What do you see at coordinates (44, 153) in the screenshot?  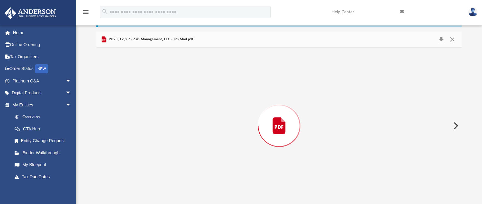 I see `a: Binder Walkthrough` at bounding box center [44, 153].